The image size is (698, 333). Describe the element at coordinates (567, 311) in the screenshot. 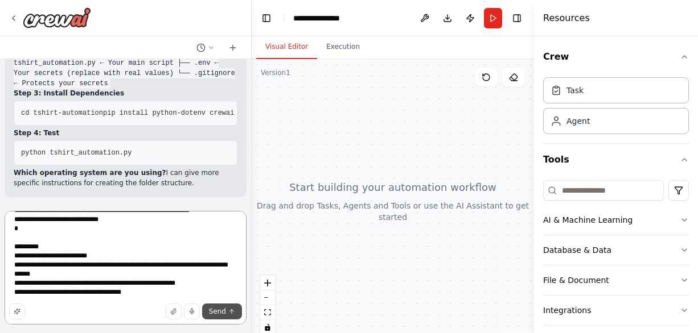

I see `div: Integrations` at that location.